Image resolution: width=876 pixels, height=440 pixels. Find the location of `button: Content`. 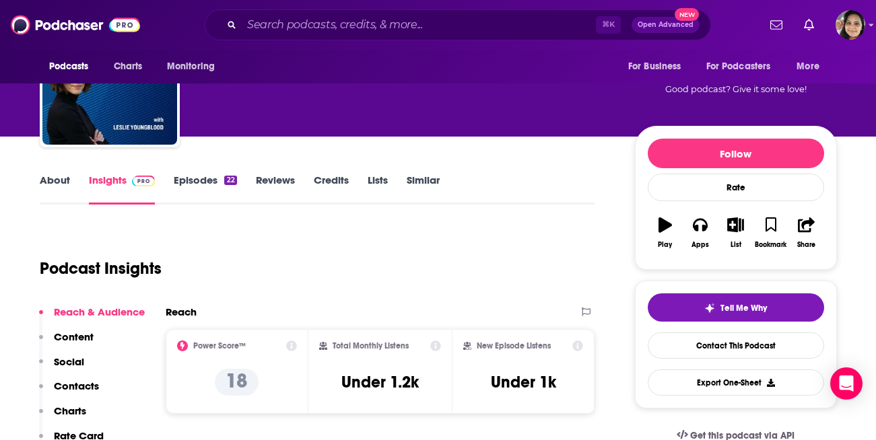

button: Content is located at coordinates (66, 343).